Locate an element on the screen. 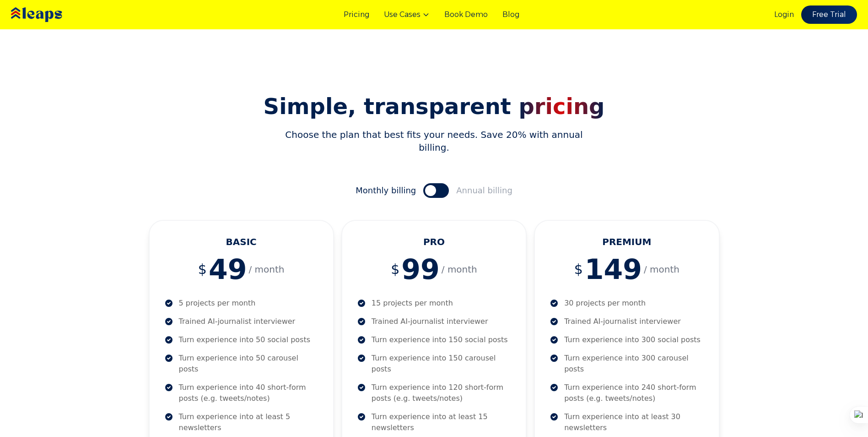 This screenshot has height=437, width=868. p: Turn experience into 150 carousel posts is located at coordinates (441, 363).